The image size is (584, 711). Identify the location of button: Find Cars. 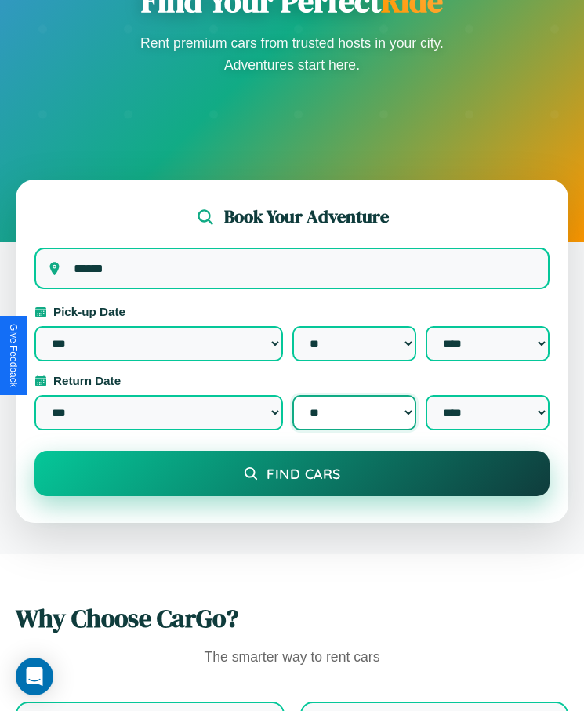
(292, 473).